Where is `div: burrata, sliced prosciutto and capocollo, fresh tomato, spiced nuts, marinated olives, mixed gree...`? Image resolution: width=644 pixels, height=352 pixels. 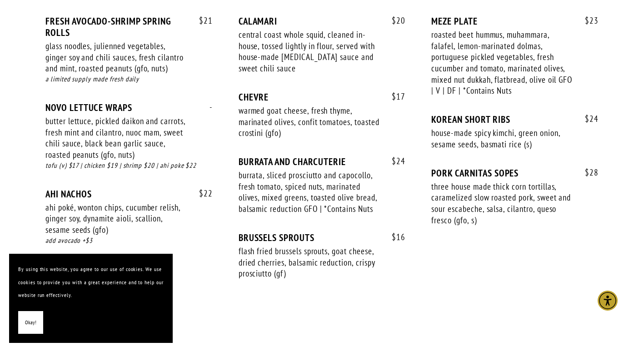 div: burrata, sliced prosciutto and capocollo, fresh tomato, spiced nuts, marinated olives, mixed gree... is located at coordinates (309, 192).